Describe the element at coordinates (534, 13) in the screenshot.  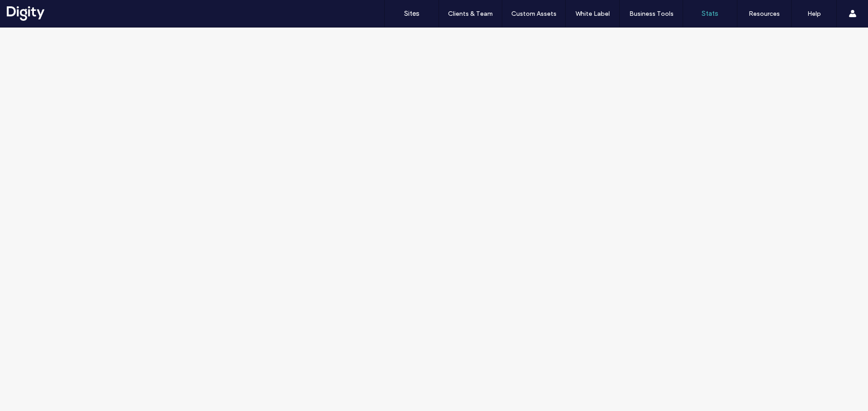
I see `label: Custom Assets` at that location.